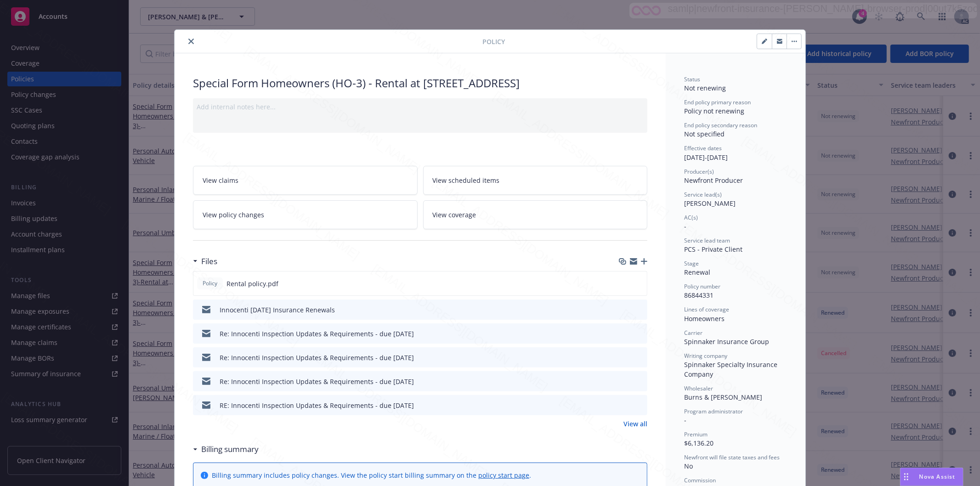 This screenshot has width=980, height=486. I want to click on a: View claims, so click(305, 180).